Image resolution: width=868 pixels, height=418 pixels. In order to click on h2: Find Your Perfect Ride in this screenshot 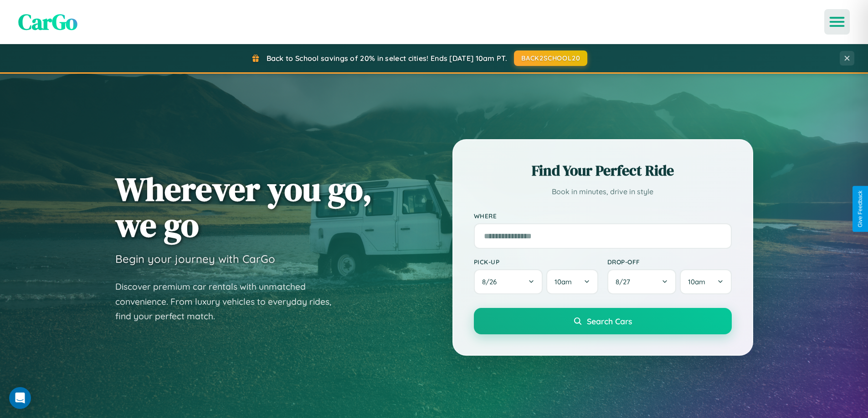, I will do `click(603, 171)`.